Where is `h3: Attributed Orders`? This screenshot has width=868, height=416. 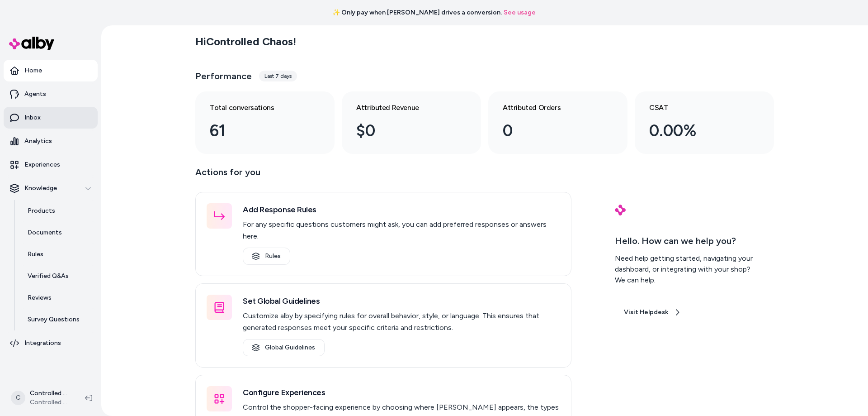 h3: Attributed Orders is located at coordinates (551, 108).